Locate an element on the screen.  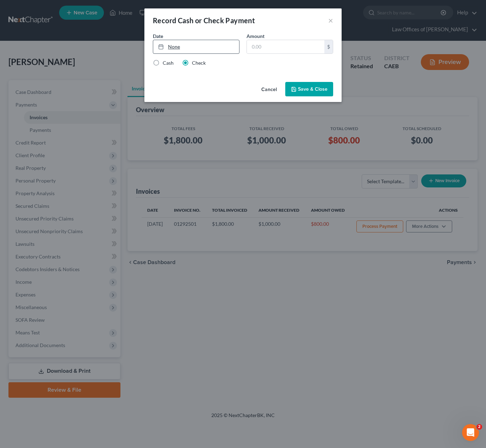
label: Check is located at coordinates (199, 63).